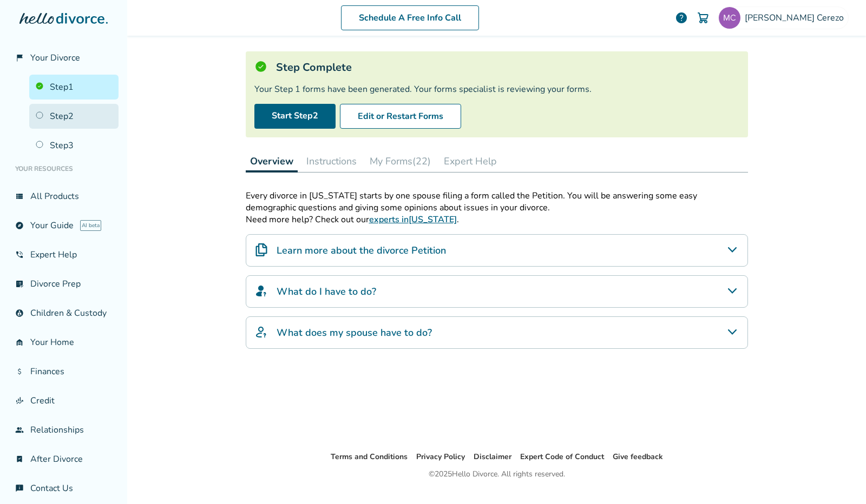 This screenshot has height=504, width=866. I want to click on span: AI beta, so click(90, 225).